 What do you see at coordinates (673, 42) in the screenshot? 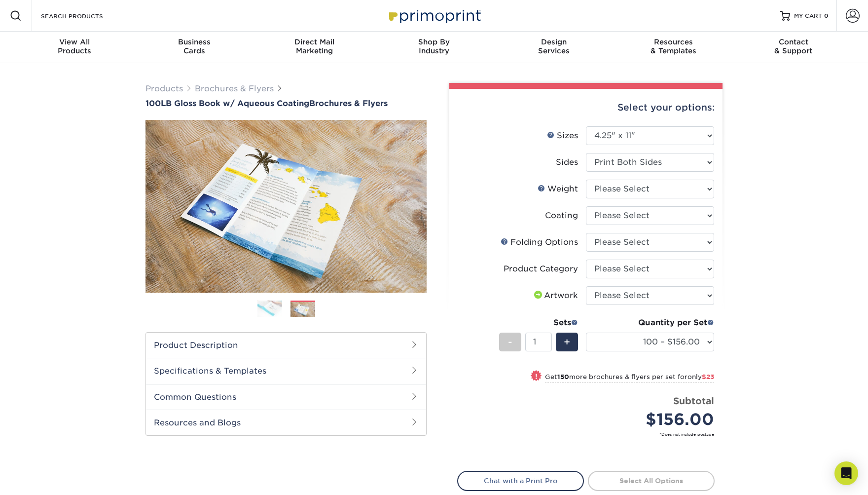
I see `span: Resources` at bounding box center [673, 42].